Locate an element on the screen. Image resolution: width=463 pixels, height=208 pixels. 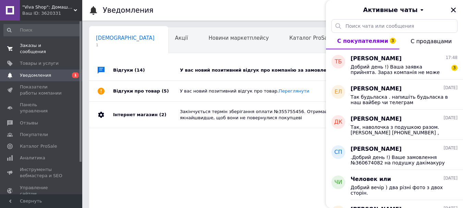
input: Поиск is located at coordinates (42, 30).